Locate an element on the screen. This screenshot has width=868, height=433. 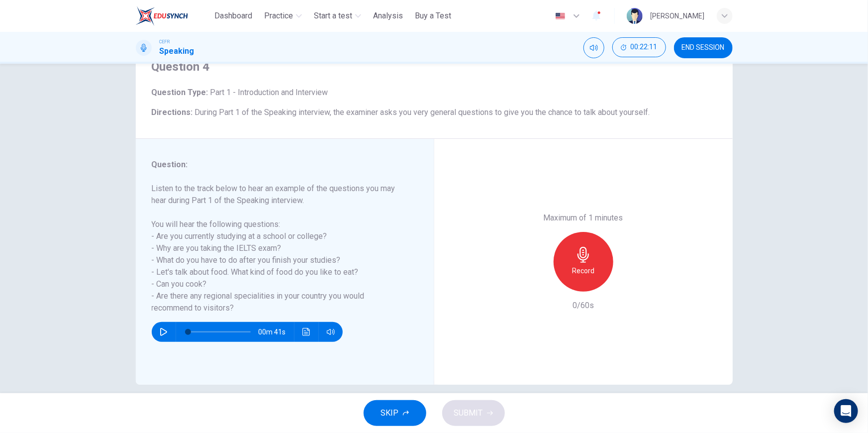
button: Practice is located at coordinates (283, 16).